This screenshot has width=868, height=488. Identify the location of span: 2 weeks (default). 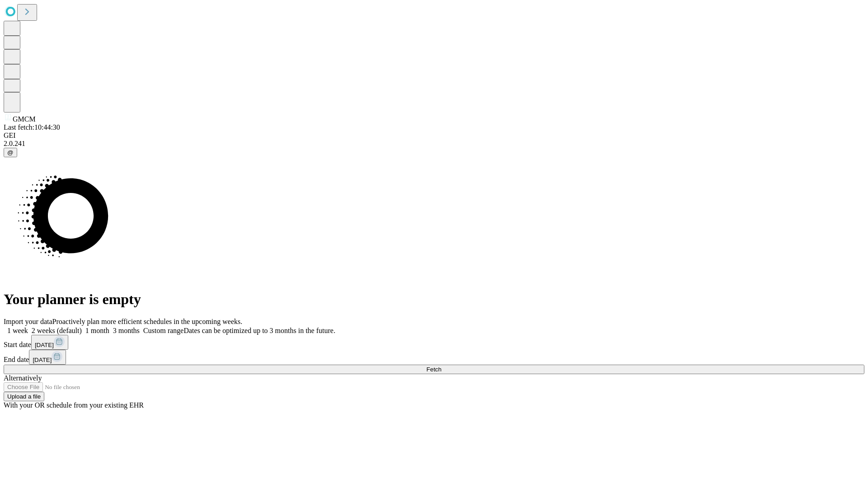
(57, 331).